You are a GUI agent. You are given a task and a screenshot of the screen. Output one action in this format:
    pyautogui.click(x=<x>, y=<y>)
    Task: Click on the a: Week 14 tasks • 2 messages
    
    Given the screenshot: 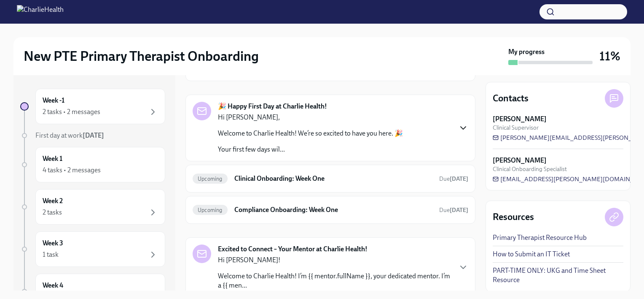 What is the action you would take?
    pyautogui.click(x=93, y=164)
    